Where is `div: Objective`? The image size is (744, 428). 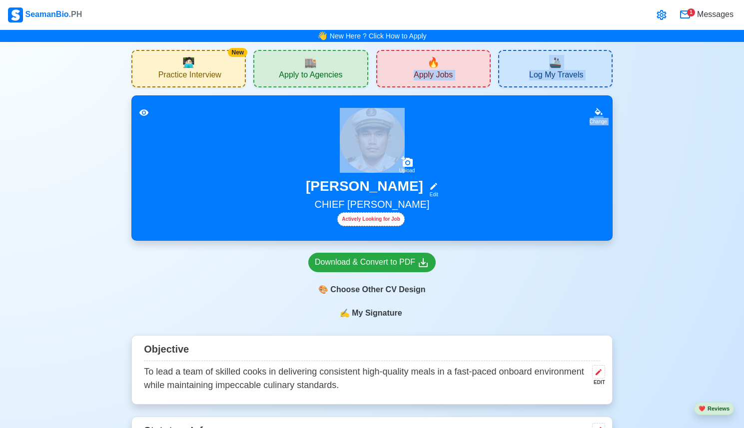
div: Objective is located at coordinates (372, 350).